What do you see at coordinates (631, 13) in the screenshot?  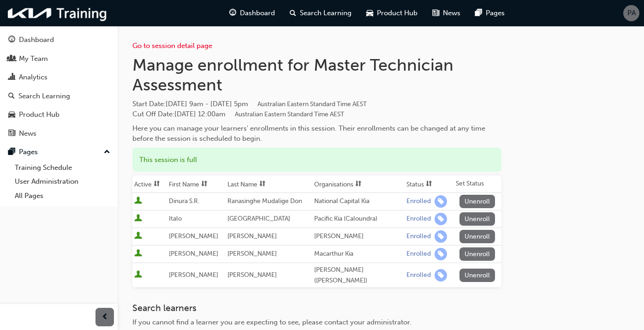 I see `button: PA` at bounding box center [631, 13].